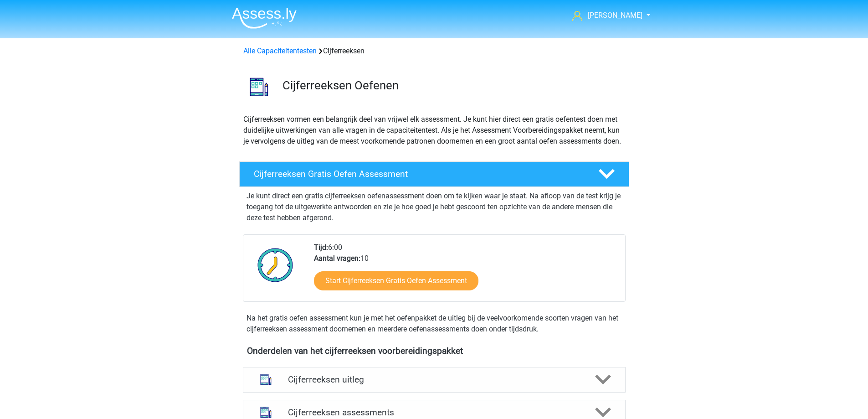  I want to click on img: Assessly, so click(264, 18).